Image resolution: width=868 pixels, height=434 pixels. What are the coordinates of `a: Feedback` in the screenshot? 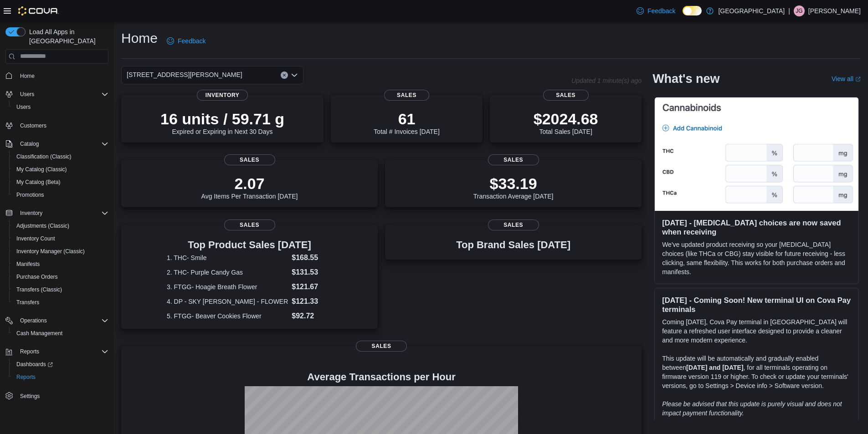 It's located at (186, 41).